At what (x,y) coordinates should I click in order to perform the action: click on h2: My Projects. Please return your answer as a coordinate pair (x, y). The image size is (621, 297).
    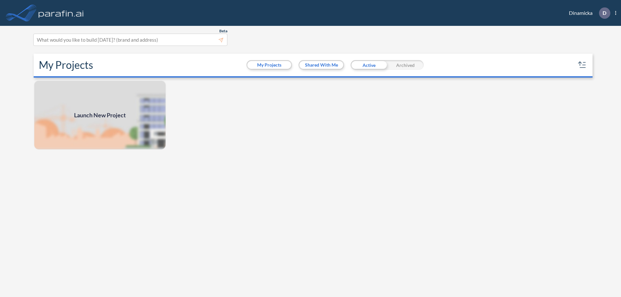
    Looking at the image, I should click on (66, 65).